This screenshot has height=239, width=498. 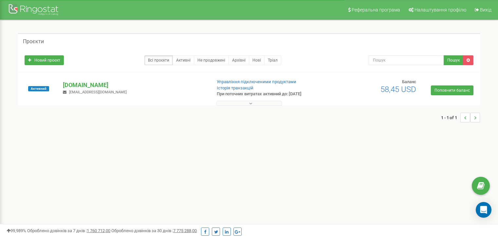 I want to click on h5: Проєкти, so click(x=33, y=42).